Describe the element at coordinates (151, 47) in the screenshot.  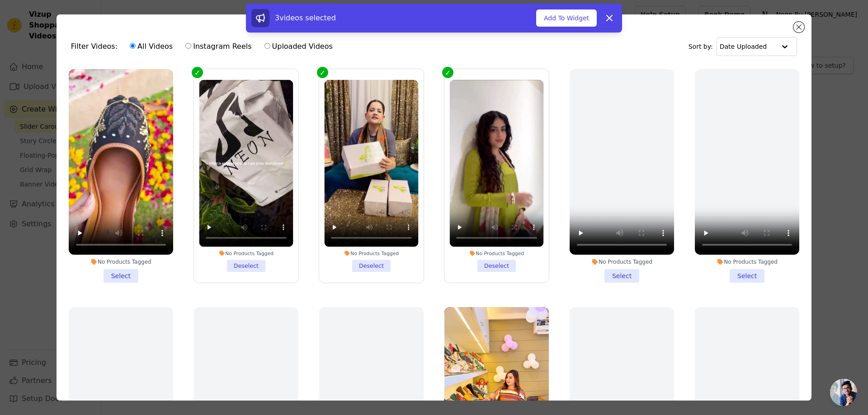
I see `label: All Videos` at that location.